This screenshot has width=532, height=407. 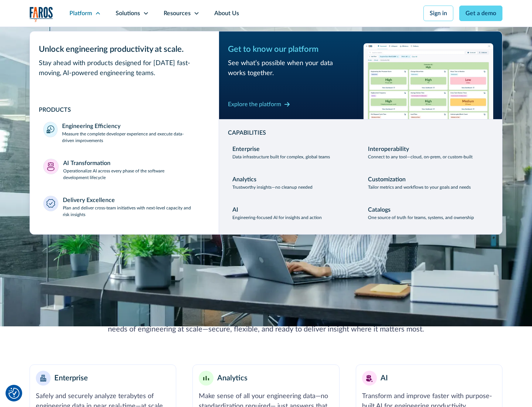 What do you see at coordinates (361, 133) in the screenshot?
I see `div: CAPABILITIES` at bounding box center [361, 133].